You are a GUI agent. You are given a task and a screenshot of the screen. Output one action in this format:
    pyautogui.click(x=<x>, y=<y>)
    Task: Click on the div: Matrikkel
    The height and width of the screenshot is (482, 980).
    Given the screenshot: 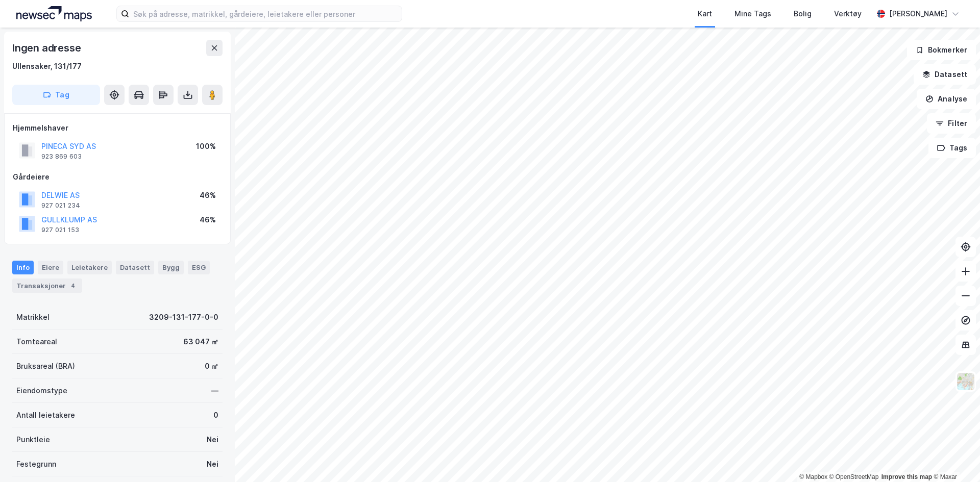 What is the action you would take?
    pyautogui.click(x=33, y=317)
    